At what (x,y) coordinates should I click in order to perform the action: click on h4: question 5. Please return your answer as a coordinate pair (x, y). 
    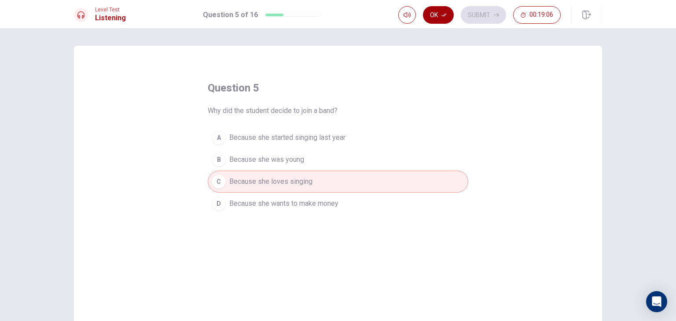
    Looking at the image, I should click on (233, 88).